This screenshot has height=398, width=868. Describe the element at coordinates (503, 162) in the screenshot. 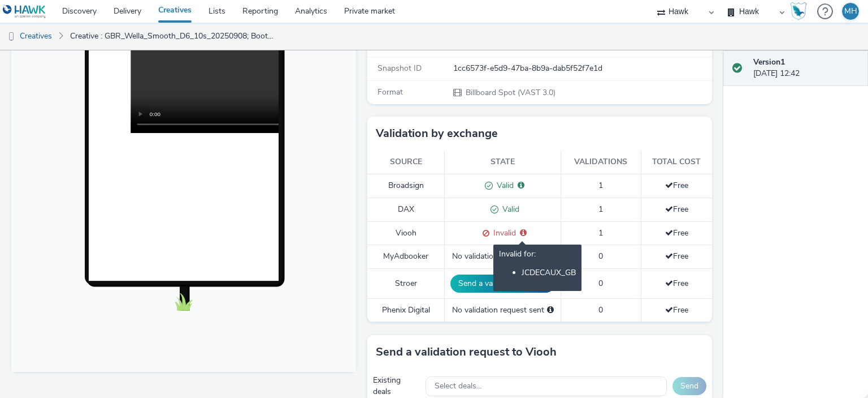

I see `th: State` at that location.